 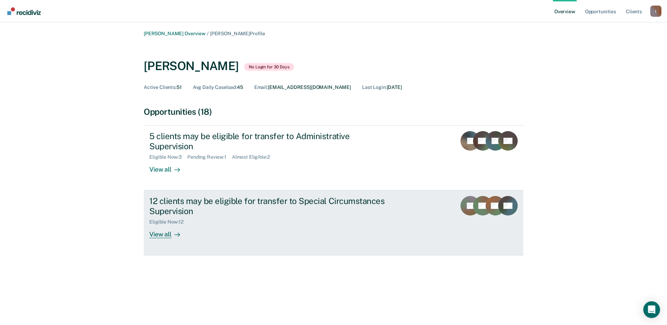 I want to click on div: 5 clients may be eligible for transfer to Administrative Supervision, so click(x=272, y=141).